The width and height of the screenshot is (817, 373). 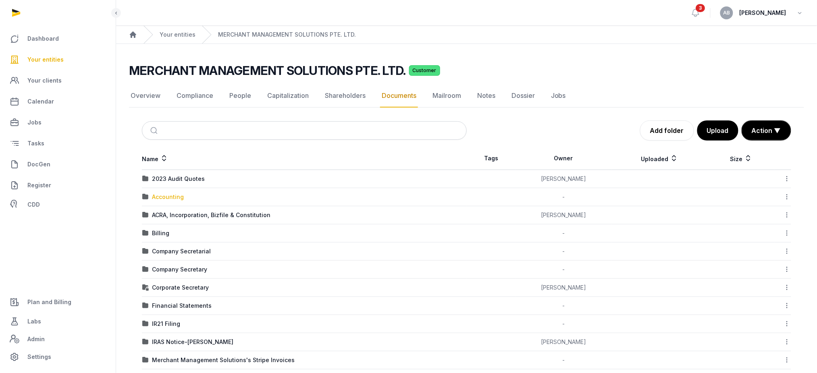 I want to click on a: Plan and Billing, so click(x=58, y=302).